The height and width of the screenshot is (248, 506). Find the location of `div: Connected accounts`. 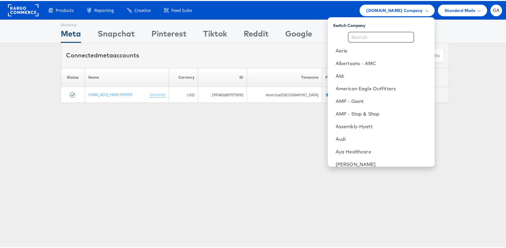

div: Connected accounts is located at coordinates (103, 54).